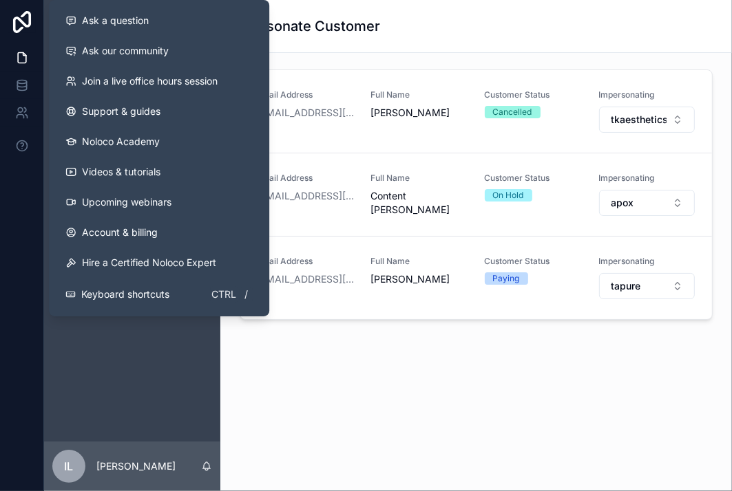 The width and height of the screenshot is (732, 491). I want to click on span: Ask our community, so click(125, 51).